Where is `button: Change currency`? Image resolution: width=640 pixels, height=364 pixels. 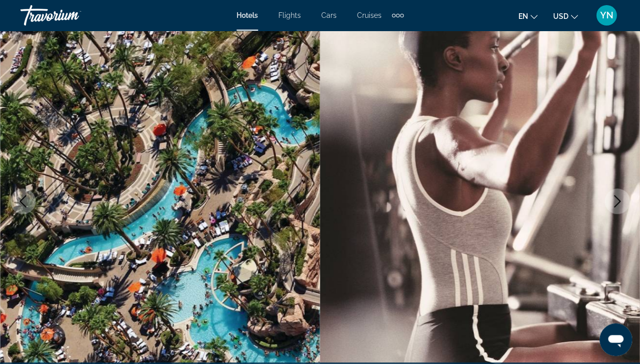
button: Change currency is located at coordinates (565, 16).